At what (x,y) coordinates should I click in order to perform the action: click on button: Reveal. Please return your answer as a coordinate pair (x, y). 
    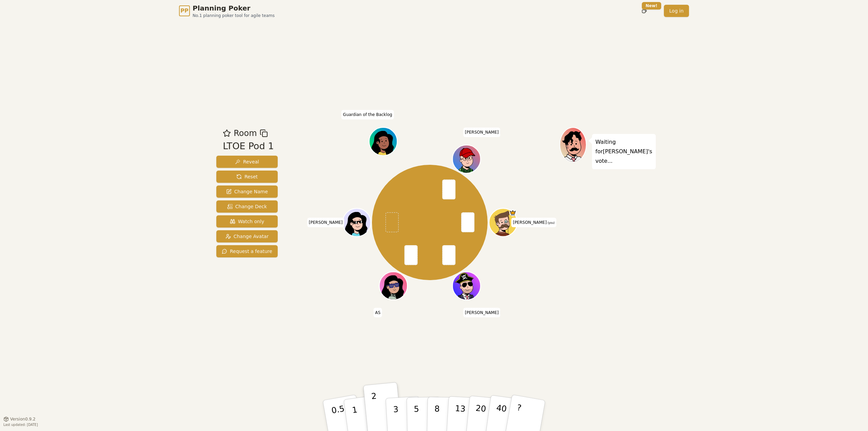
    Looking at the image, I should click on (247, 161).